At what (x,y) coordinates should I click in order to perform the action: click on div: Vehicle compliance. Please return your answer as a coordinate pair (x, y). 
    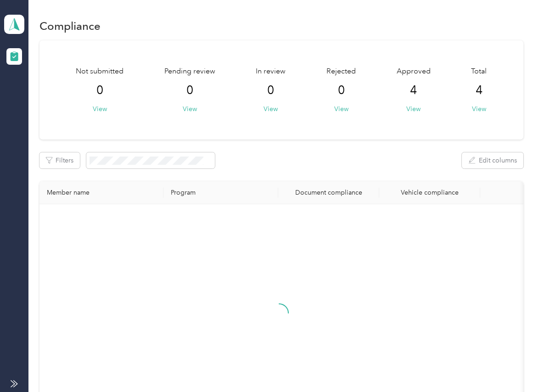
    Looking at the image, I should click on (430, 192).